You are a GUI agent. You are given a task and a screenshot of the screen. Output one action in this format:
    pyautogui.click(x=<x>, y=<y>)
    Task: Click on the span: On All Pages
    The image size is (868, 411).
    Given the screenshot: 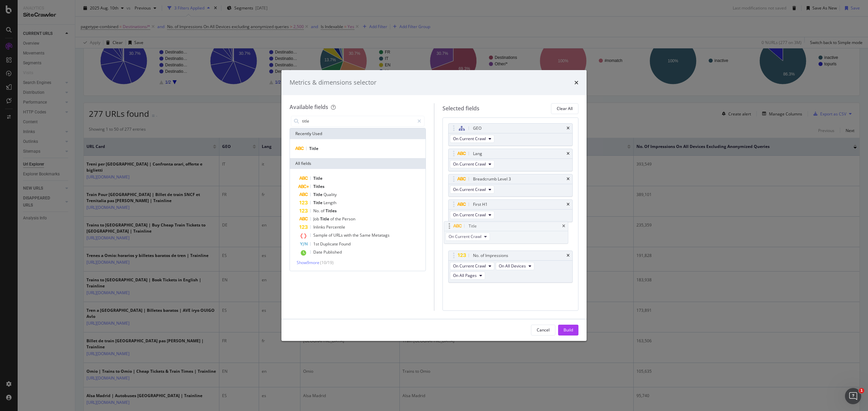 What is the action you would take?
    pyautogui.click(x=464, y=275)
    